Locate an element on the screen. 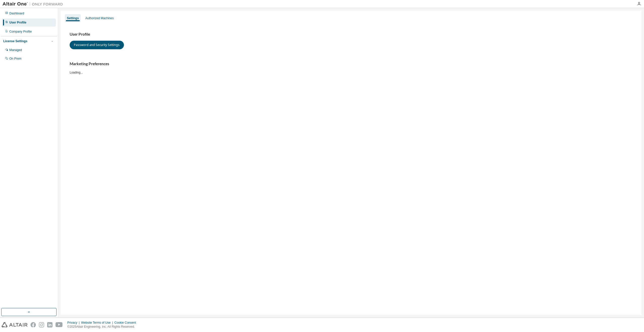  img: Altair One is located at coordinates (34, 4).